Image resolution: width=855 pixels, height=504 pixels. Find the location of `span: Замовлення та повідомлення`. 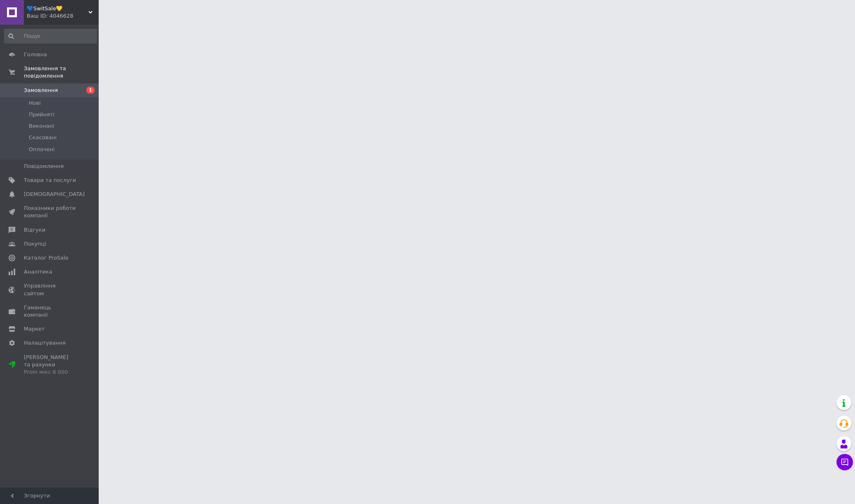

span: Замовлення та повідомлення is located at coordinates (61, 73).